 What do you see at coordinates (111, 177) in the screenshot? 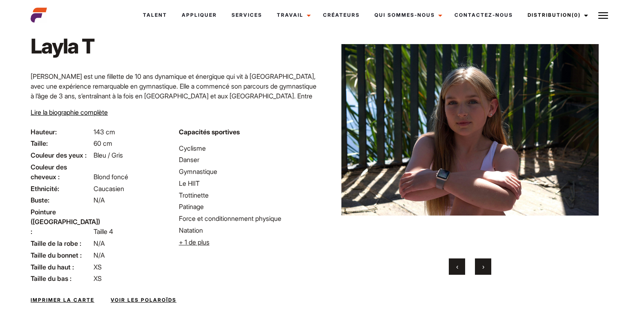
I see `span: Blond foncé` at bounding box center [111, 177].